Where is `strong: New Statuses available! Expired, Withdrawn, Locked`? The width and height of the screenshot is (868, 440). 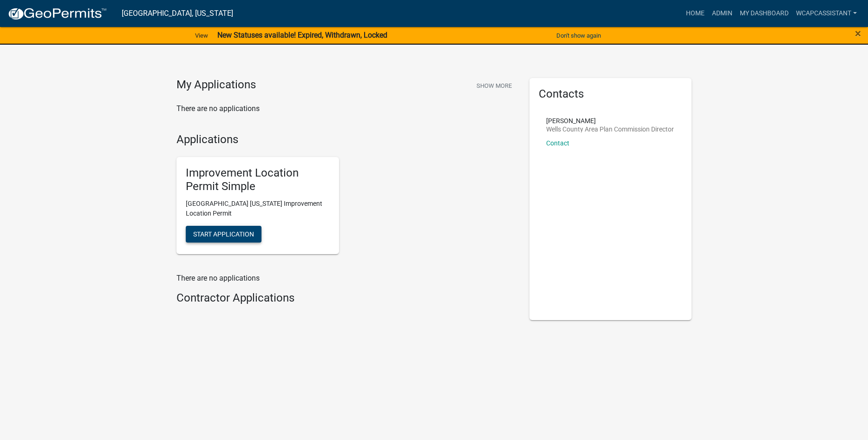
strong: New Statuses available! Expired, Withdrawn, Locked is located at coordinates (303, 35).